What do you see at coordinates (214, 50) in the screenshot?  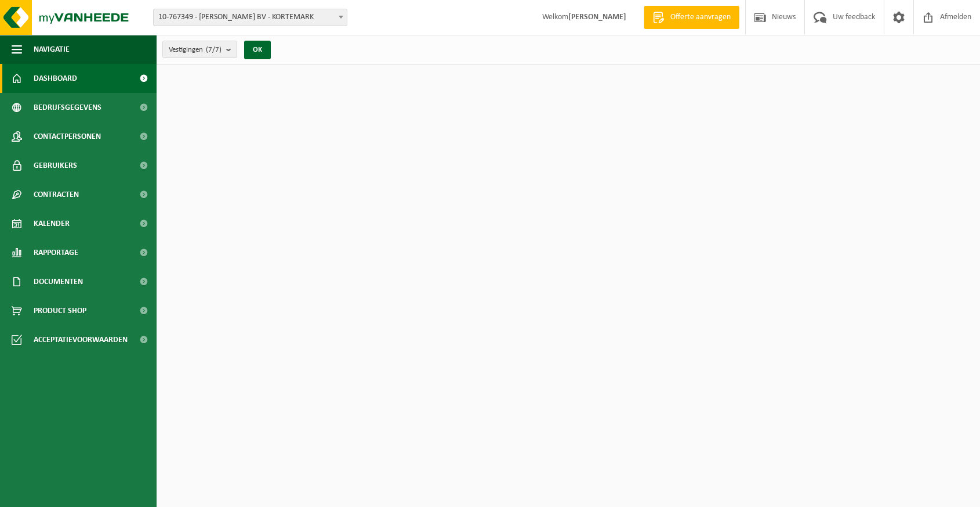 I see `count: (7/7)` at bounding box center [214, 50].